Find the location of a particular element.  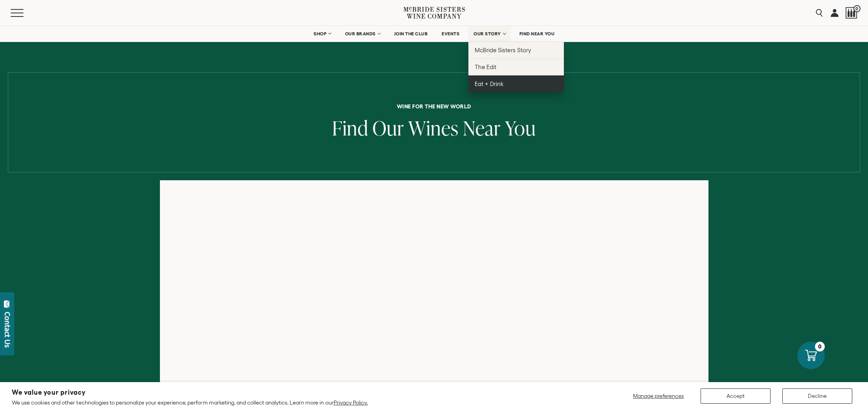

a: EVENTS is located at coordinates (450, 34).